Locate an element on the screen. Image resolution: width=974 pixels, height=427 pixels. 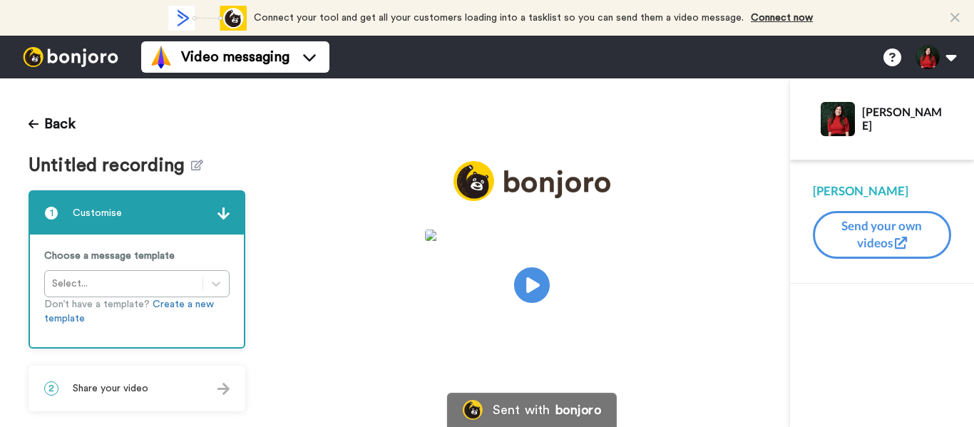
img: vm-color.svg is located at coordinates (161, 57).